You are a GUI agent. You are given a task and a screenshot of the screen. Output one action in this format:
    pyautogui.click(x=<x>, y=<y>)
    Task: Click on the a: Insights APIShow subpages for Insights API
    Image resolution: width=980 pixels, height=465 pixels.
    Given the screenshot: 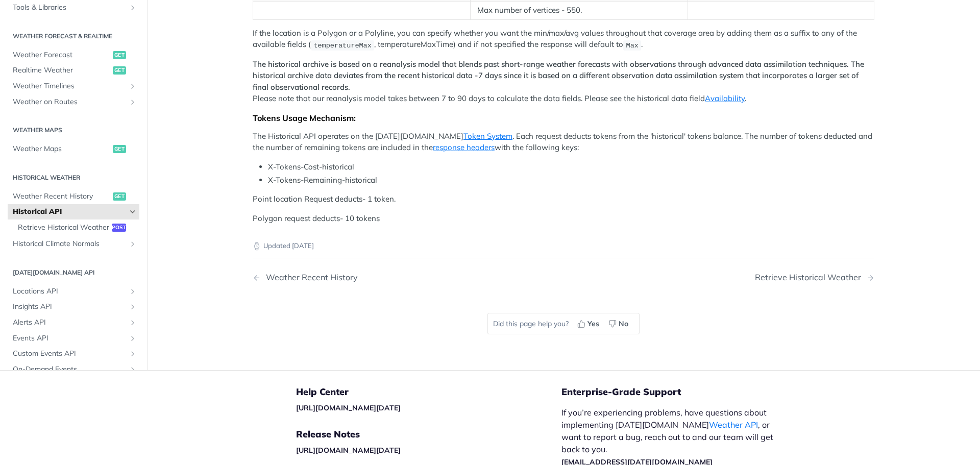 What is the action you would take?
    pyautogui.click(x=74, y=307)
    